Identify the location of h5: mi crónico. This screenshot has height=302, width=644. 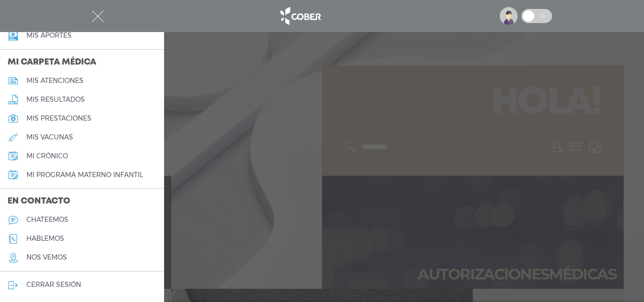
(47, 156).